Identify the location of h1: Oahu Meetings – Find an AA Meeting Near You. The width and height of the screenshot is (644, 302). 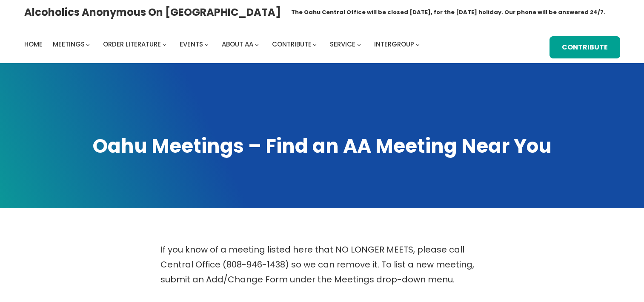
(322, 146).